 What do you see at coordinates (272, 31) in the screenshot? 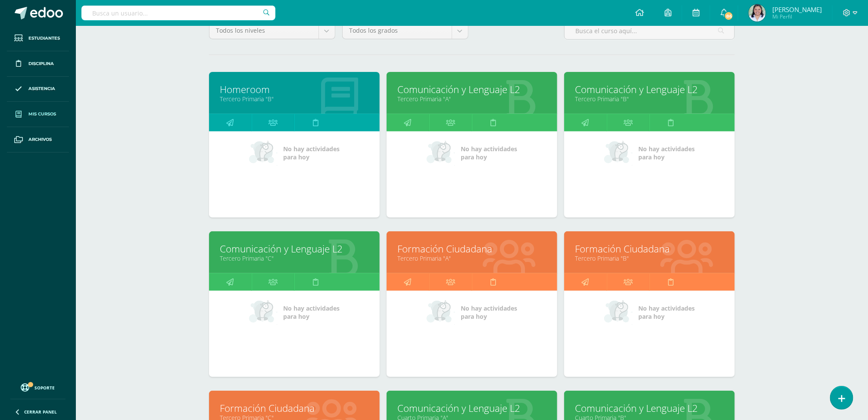
I see `a: Todos los niveles` at bounding box center [272, 31].